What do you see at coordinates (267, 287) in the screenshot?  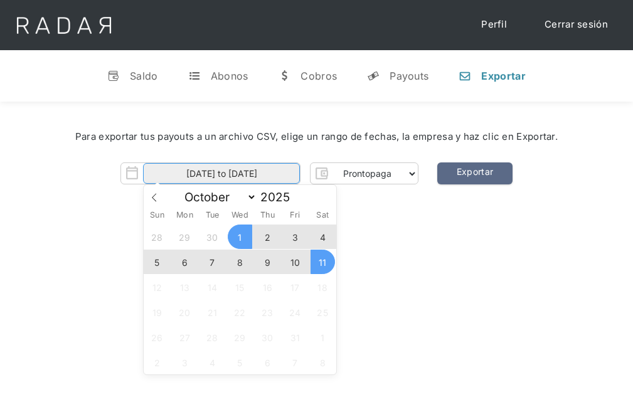 I see `span: October 16, 2025` at bounding box center [267, 287].